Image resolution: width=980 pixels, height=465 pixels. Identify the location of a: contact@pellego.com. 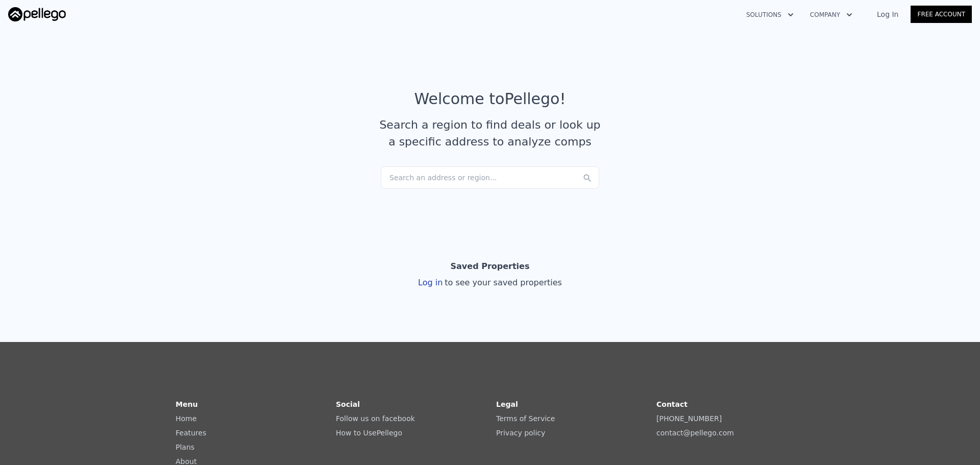
(695, 433).